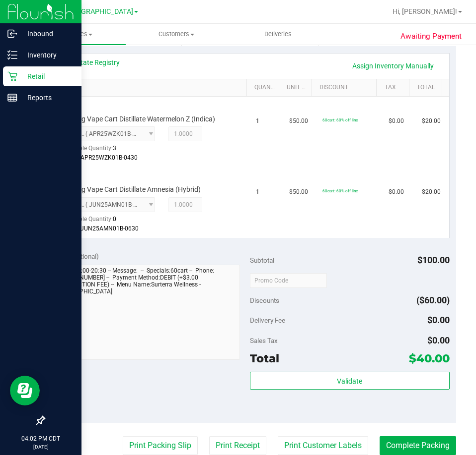  Describe the element at coordinates (431, 36) in the screenshot. I see `span: Awaiting Payment` at that location.